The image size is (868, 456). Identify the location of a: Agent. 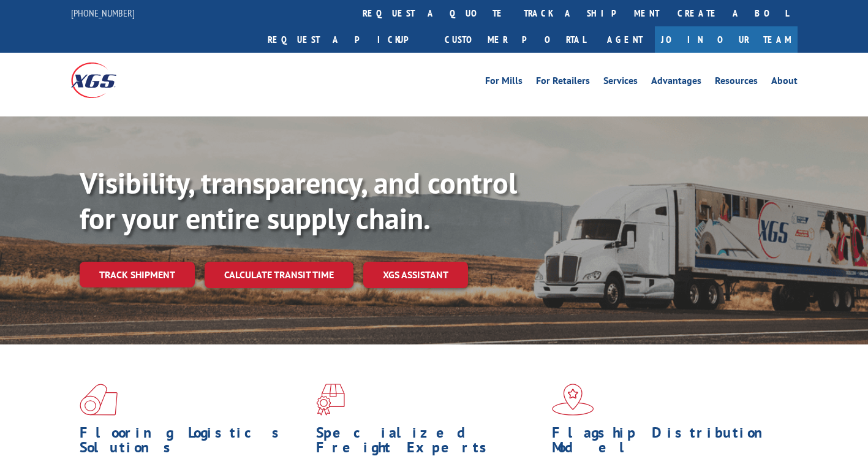
(624, 39).